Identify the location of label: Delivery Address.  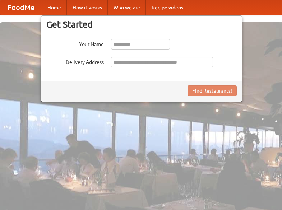
(75, 61).